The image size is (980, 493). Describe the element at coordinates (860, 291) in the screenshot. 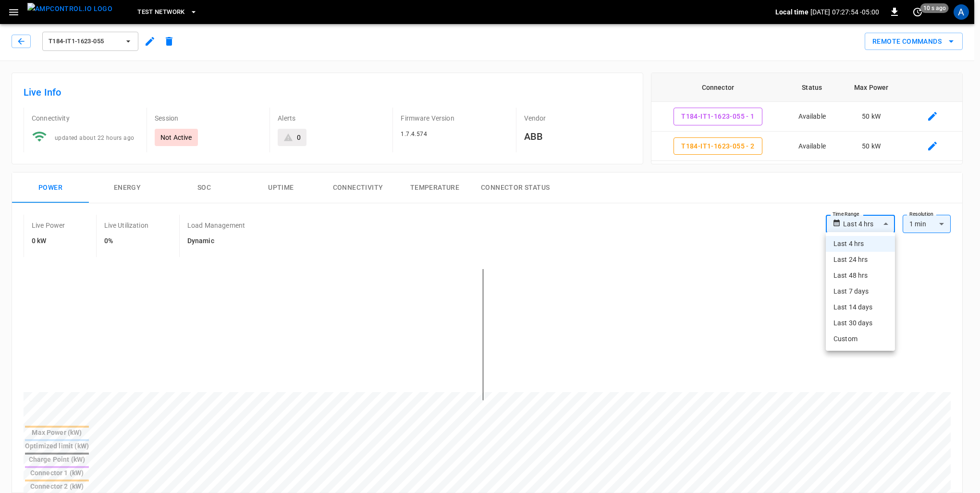

I see `li: Last 7 days` at that location.